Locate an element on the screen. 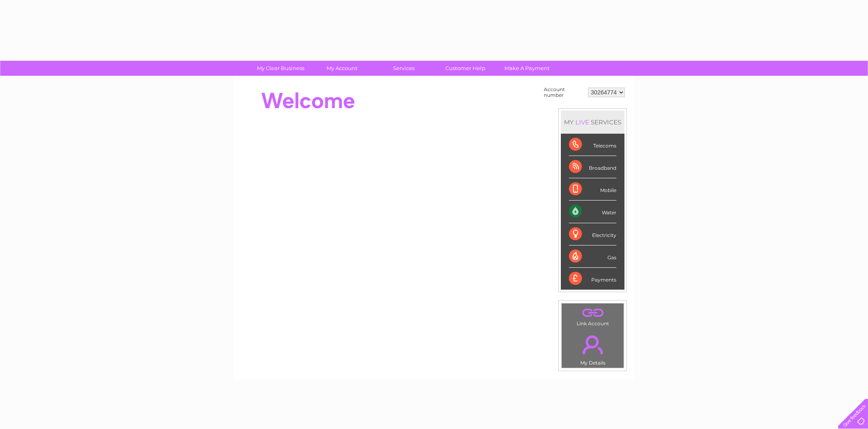 This screenshot has width=868, height=429. div: Broadband is located at coordinates (592, 167).